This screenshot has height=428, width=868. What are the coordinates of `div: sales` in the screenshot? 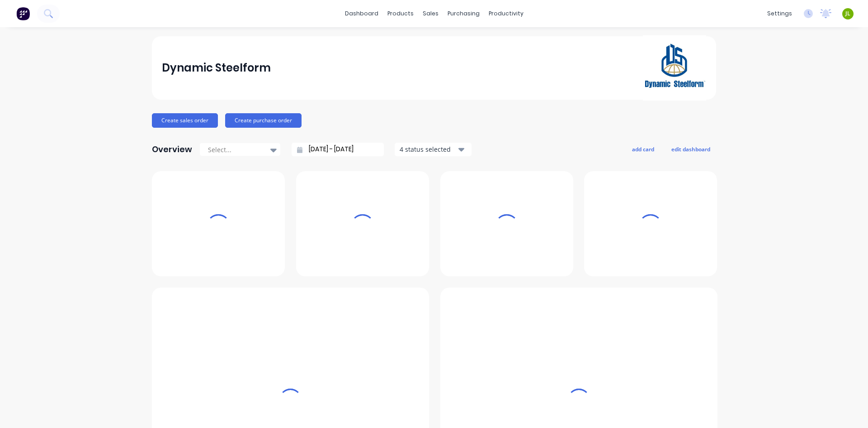 It's located at (431, 14).